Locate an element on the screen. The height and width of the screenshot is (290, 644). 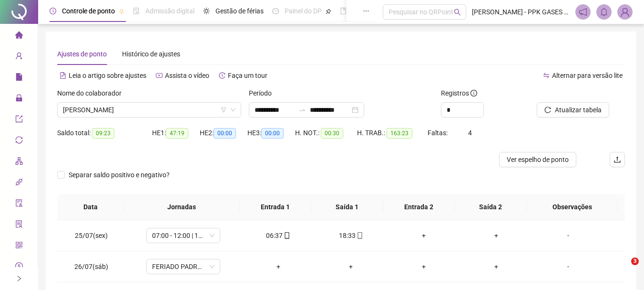
span: Leia o artigo sobre ajustes is located at coordinates (108, 75).